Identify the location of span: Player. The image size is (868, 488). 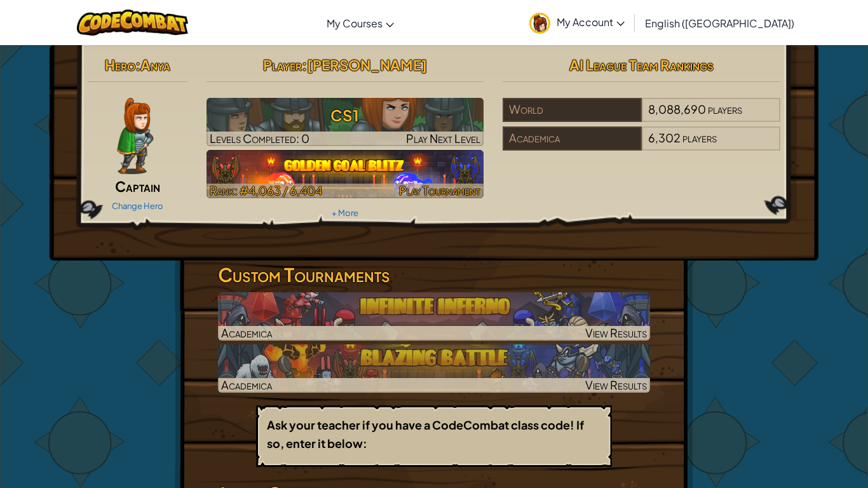
(282, 65).